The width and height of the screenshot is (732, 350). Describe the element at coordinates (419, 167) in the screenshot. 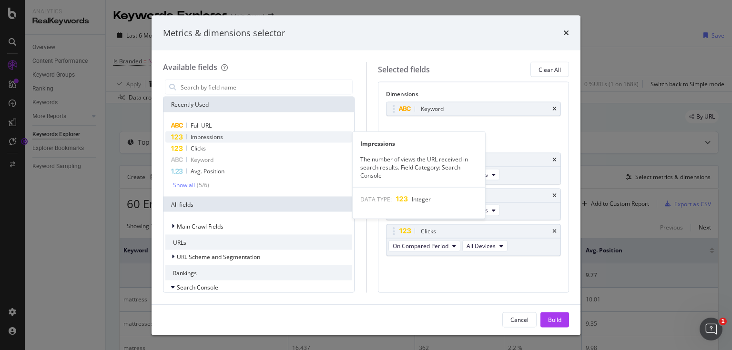

I see `div: The number of views the URL received in search results. Field Category: Search Console` at that location.